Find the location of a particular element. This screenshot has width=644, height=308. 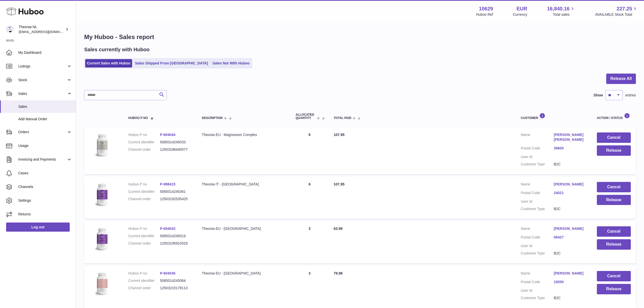

a: P-604043 is located at coordinates (167, 228).